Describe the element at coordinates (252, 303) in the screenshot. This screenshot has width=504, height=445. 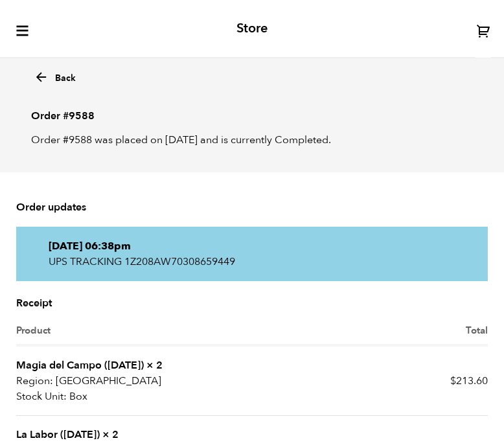
I see `h2: Receipt` at that location.